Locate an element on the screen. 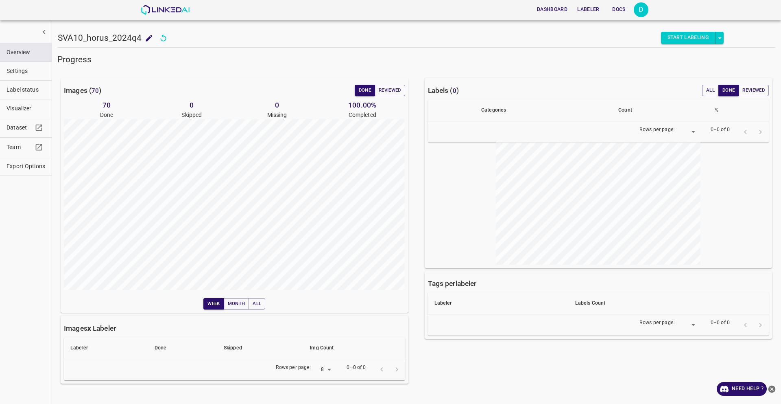  th: Count is located at coordinates (660, 110).